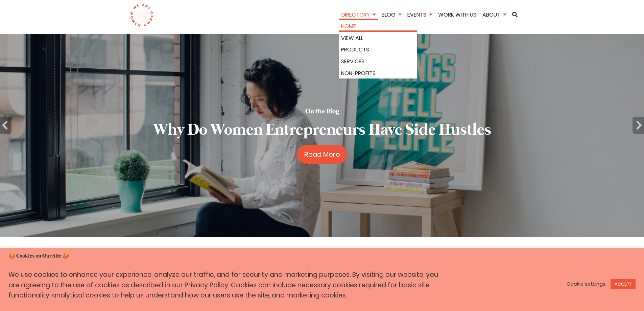 Image resolution: width=644 pixels, height=311 pixels. Describe the element at coordinates (623, 284) in the screenshot. I see `a: ACCEPT` at that location.